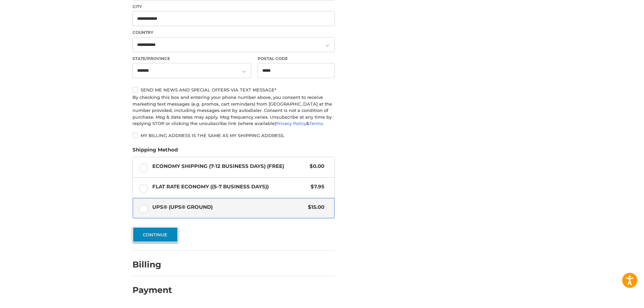  Describe the element at coordinates (155, 235) in the screenshot. I see `button: Continue` at that location.